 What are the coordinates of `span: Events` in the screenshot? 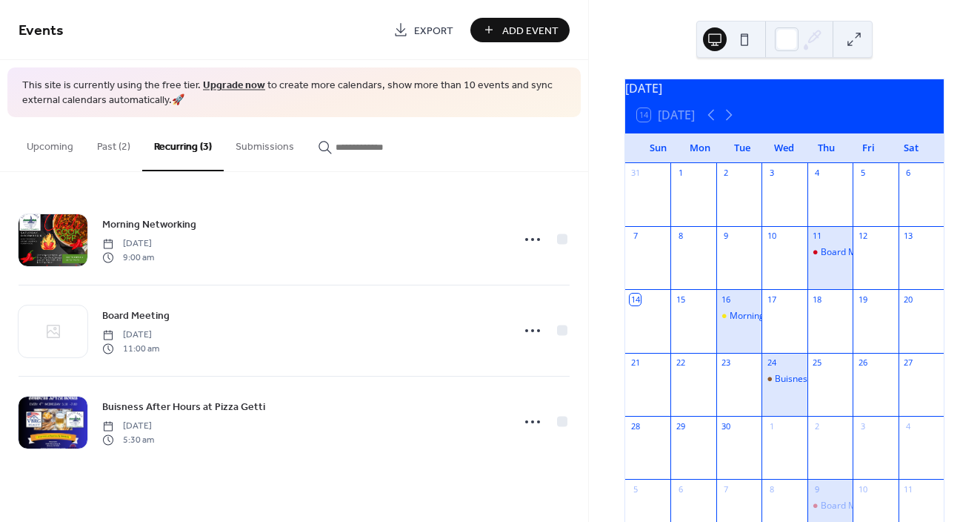 It's located at (41, 30).